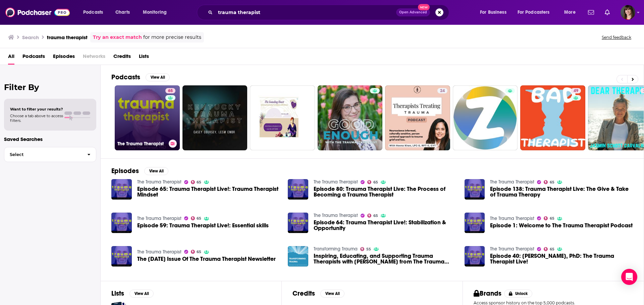 The image size is (644, 305). What do you see at coordinates (34, 58) in the screenshot?
I see `span: Podcasts` at bounding box center [34, 58].